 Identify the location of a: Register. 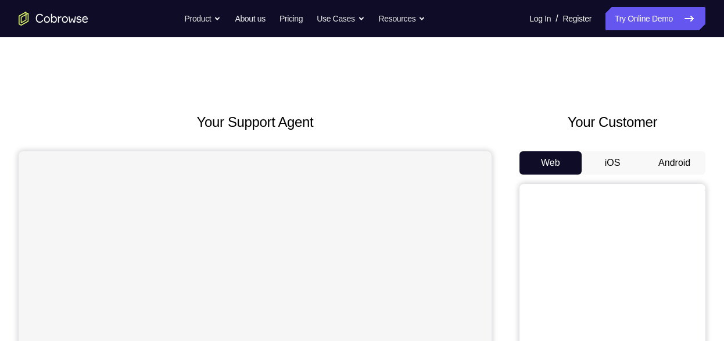
(577, 19).